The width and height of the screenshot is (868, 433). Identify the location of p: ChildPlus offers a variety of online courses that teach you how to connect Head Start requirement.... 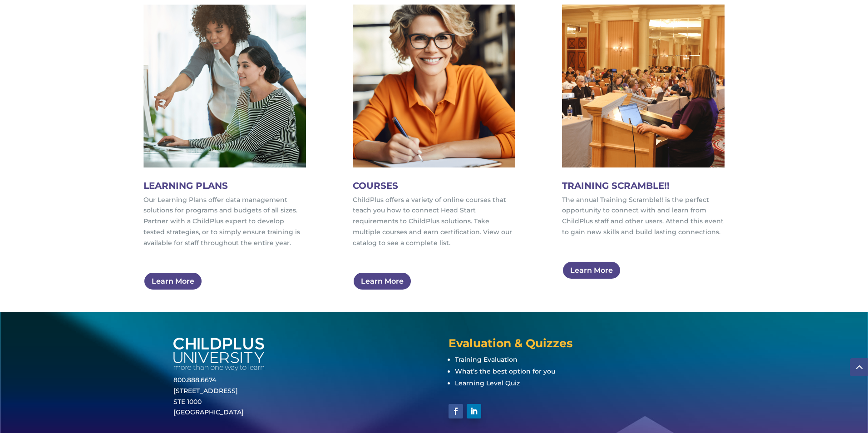
(434, 221).